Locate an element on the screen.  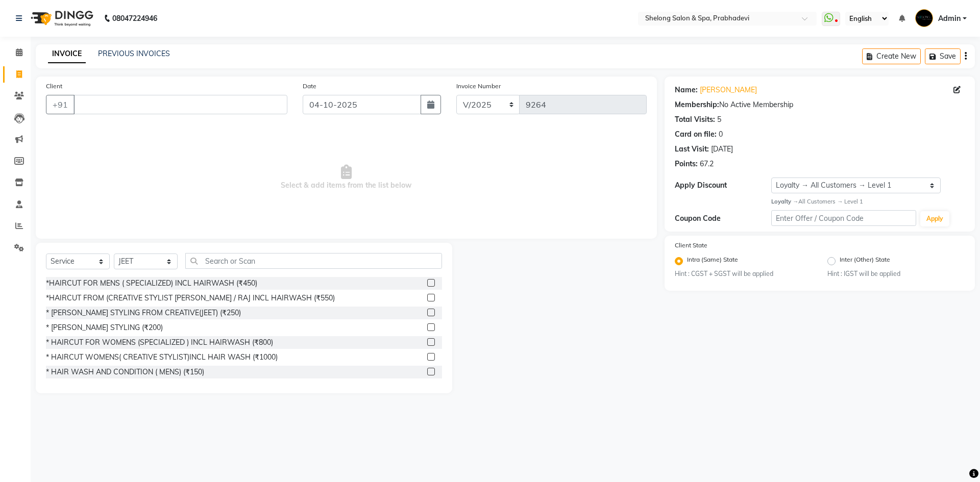
div: *HAIRCUT FOR MENS ( SPECIALIZED) INCL HAIRWASH (₹450) is located at coordinates (152, 283).